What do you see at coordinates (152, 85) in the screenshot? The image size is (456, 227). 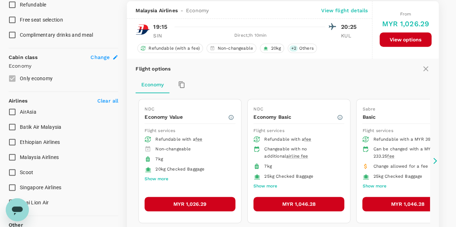 I see `button: Economy` at bounding box center [152, 85].